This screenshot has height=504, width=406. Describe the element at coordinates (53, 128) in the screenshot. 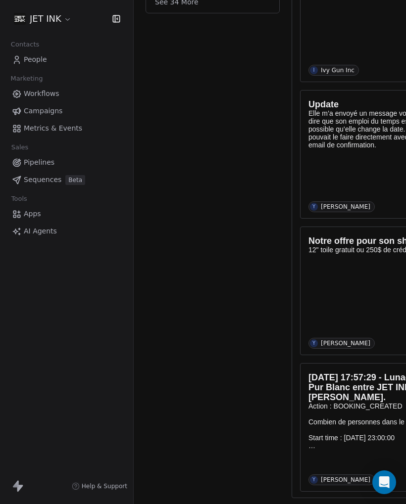

I see `span: Metrics & Events` at that location.